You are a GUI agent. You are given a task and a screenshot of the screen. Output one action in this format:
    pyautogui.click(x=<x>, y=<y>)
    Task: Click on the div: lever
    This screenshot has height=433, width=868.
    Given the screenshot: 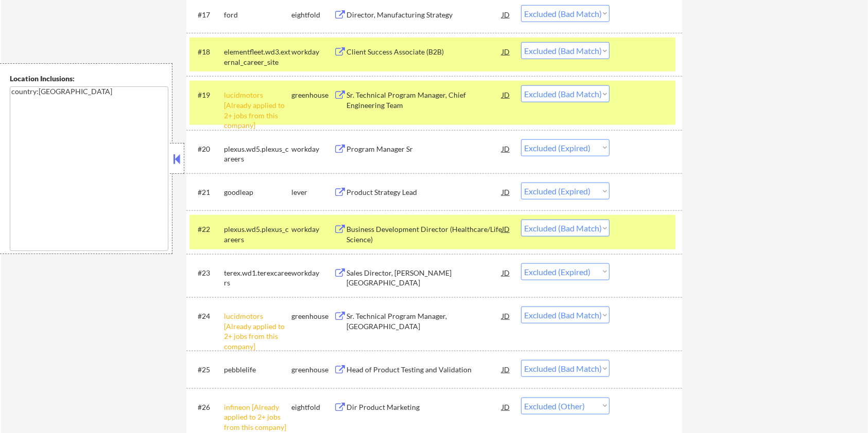 What is the action you would take?
    pyautogui.click(x=312, y=192)
    